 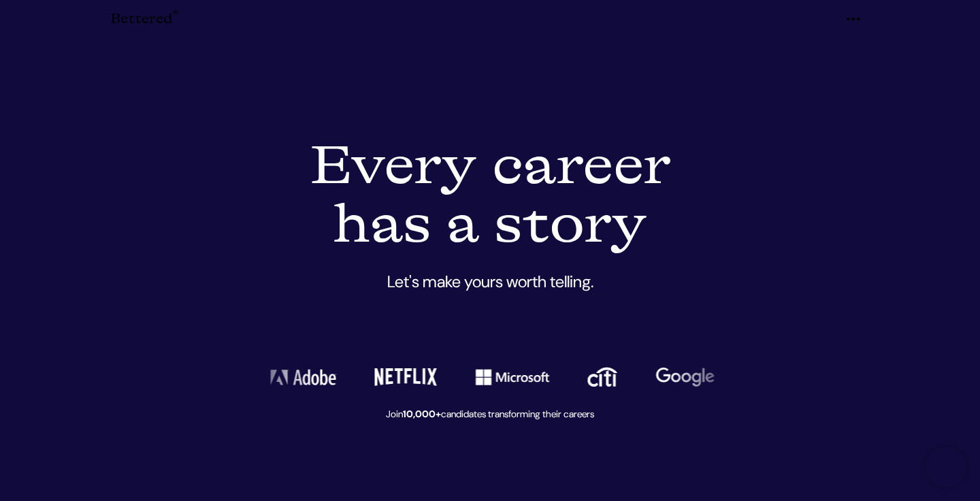 What do you see at coordinates (490, 197) in the screenshot?
I see `h1: Every career has a story` at bounding box center [490, 197].